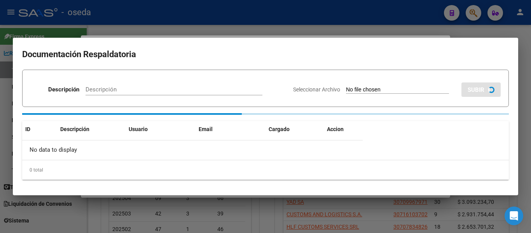 This screenshot has height=233, width=531. What do you see at coordinates (265, 170) in the screenshot?
I see `div: 0 total` at bounding box center [265, 170].